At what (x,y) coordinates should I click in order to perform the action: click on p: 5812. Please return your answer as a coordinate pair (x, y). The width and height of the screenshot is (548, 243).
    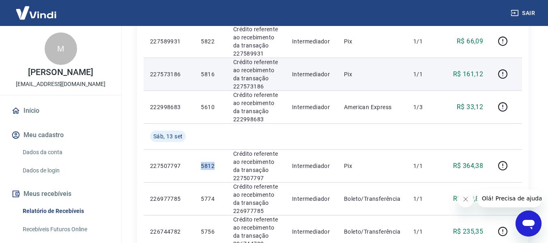
    Looking at the image, I should click on (210, 166).